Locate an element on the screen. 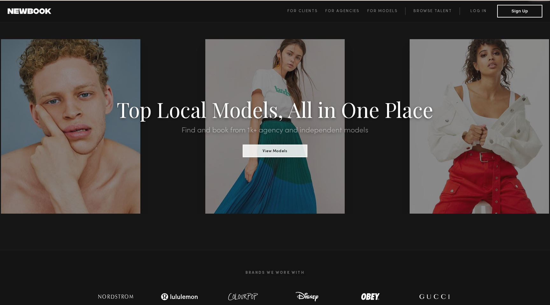 The image size is (550, 305). span: For Models is located at coordinates (383, 11).